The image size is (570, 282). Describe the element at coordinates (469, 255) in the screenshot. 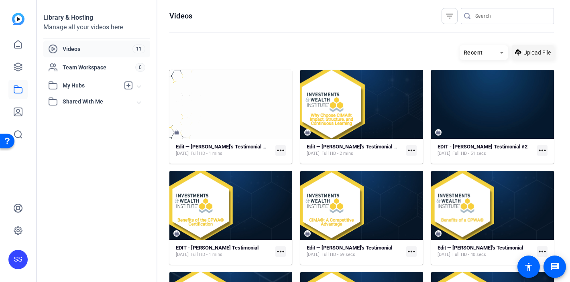

I see `span: Full HD - 40 secs` at that location.